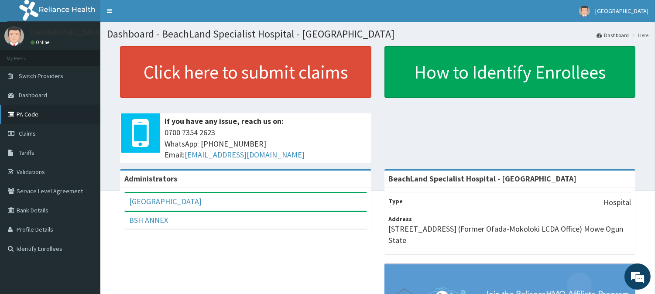 Image resolution: width=655 pixels, height=294 pixels. What do you see at coordinates (148, 220) in the screenshot?
I see `a: BSH ANNEX` at bounding box center [148, 220].